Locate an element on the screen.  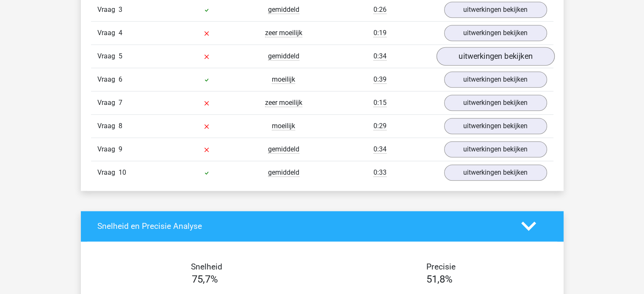
span: 9 is located at coordinates (121, 149).